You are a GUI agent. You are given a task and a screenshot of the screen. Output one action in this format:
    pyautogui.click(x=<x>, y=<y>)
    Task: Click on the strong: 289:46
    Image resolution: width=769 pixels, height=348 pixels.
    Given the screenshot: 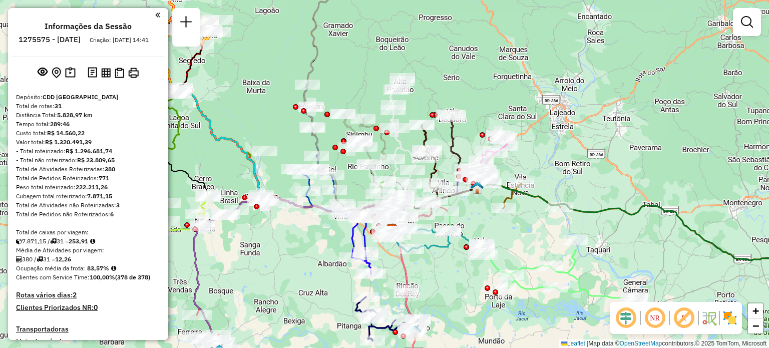 What is the action you would take?
    pyautogui.click(x=60, y=124)
    